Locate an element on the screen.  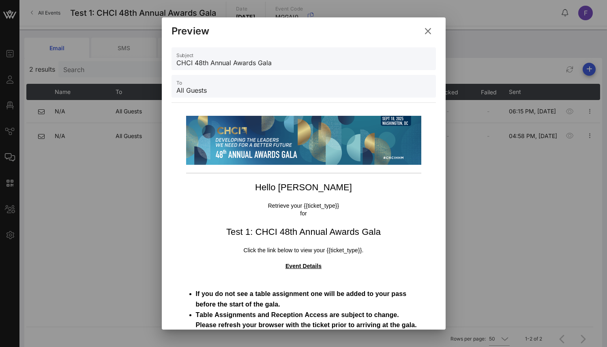
strong: Table Assignments and Reception Access are subject to change. Please refresh your browser with th... is located at coordinates (306, 320).